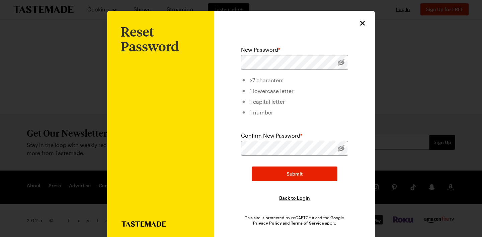 This screenshot has height=237, width=482. What do you see at coordinates (308, 222) in the screenshot?
I see `a: Google Terms of Service` at bounding box center [308, 222].